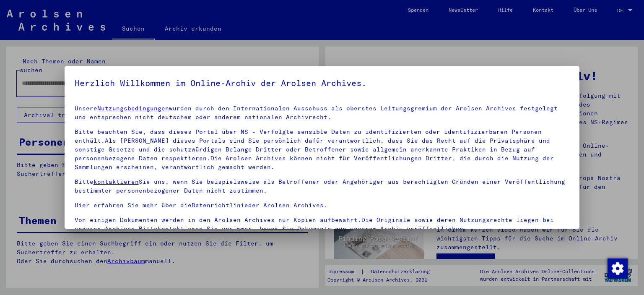 This screenshot has width=644, height=295. I want to click on a: kontaktieren Sie uns, so click(195, 229).